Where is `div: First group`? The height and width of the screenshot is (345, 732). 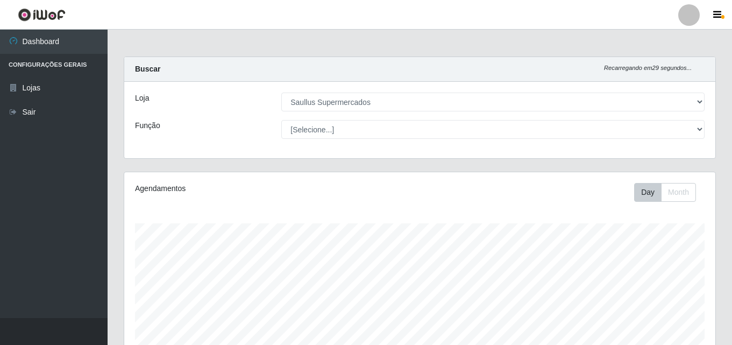
div: First group is located at coordinates (665, 192).